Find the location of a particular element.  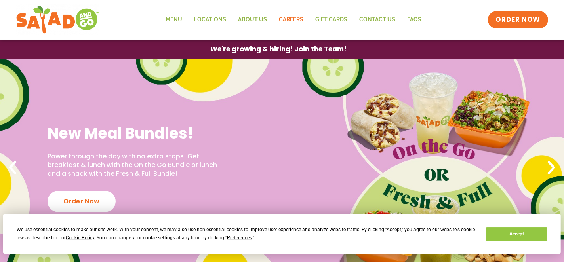

a: FAQs is located at coordinates (414, 20).